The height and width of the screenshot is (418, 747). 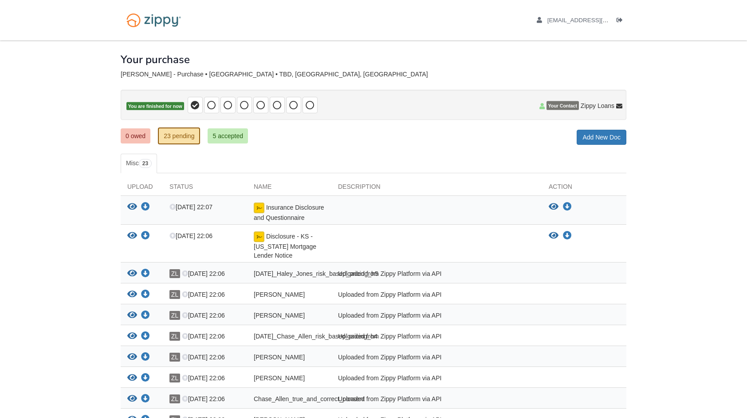 I want to click on span: Insurance Disclosure and Questionnaire, so click(x=289, y=212).